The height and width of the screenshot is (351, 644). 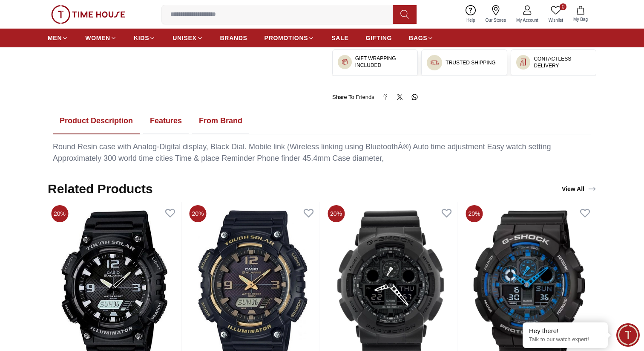 What do you see at coordinates (496, 20) in the screenshot?
I see `span: Our Stores` at bounding box center [496, 20].